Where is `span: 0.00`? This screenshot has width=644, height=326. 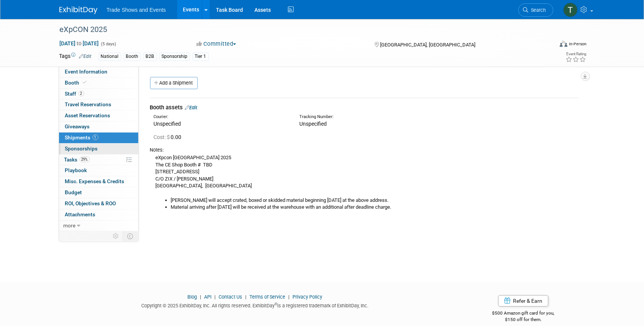 span: 0.00 is located at coordinates (169, 137).